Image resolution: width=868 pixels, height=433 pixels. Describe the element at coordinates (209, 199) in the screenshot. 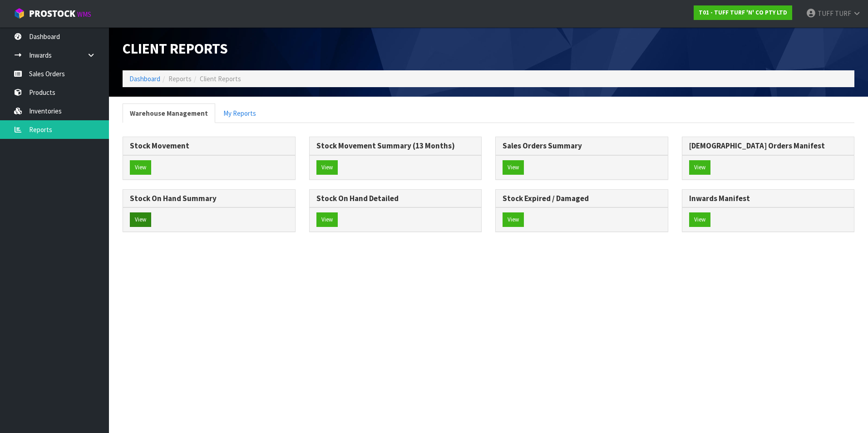

I see `h3: Stock On Hand Summary` at that location.